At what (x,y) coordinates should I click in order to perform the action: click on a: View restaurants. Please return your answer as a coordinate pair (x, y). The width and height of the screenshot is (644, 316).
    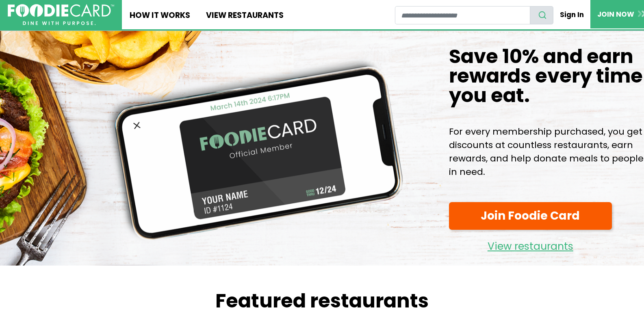
    Looking at the image, I should click on (531, 244).